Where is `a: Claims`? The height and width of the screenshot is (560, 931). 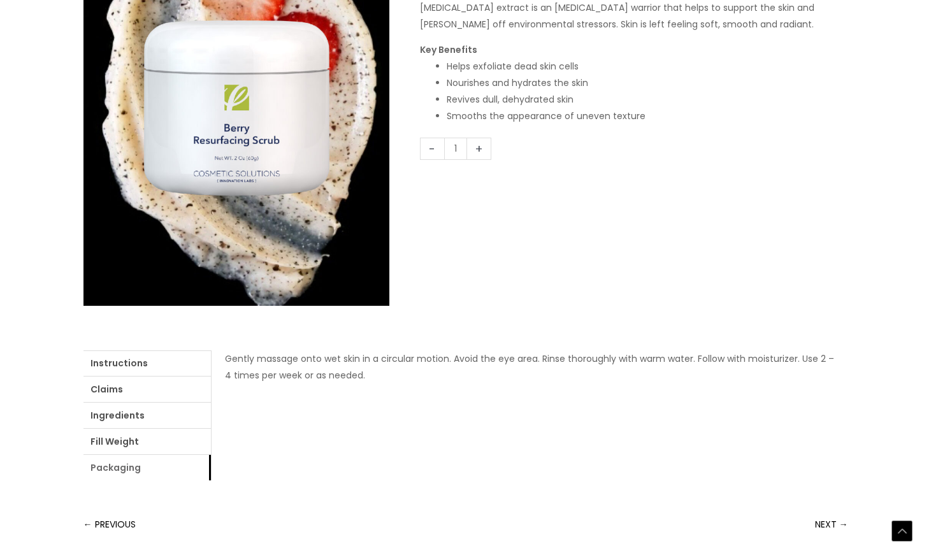 a: Claims is located at coordinates (147, 389).